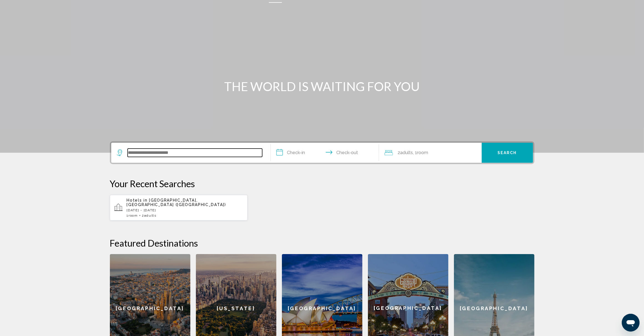 This screenshot has height=336, width=644. What do you see at coordinates (430, 153) in the screenshot?
I see `button: Travelers: 2 adults, 0 children` at bounding box center [430, 153].